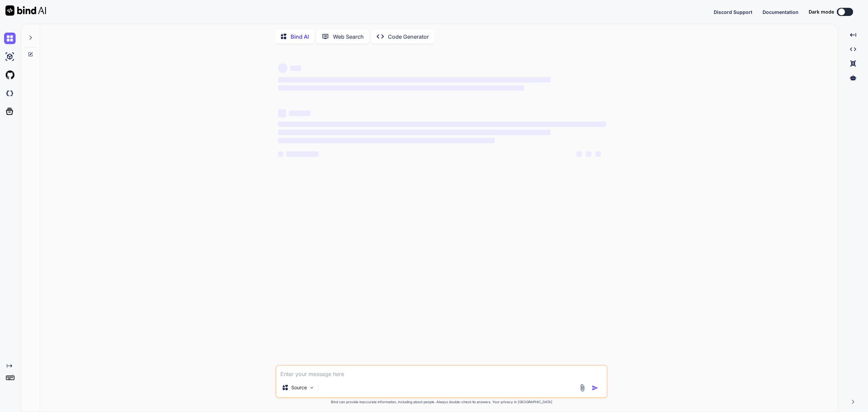 This screenshot has height=412, width=868. What do you see at coordinates (25, 10) in the screenshot?
I see `img: Bind AI` at bounding box center [25, 10].